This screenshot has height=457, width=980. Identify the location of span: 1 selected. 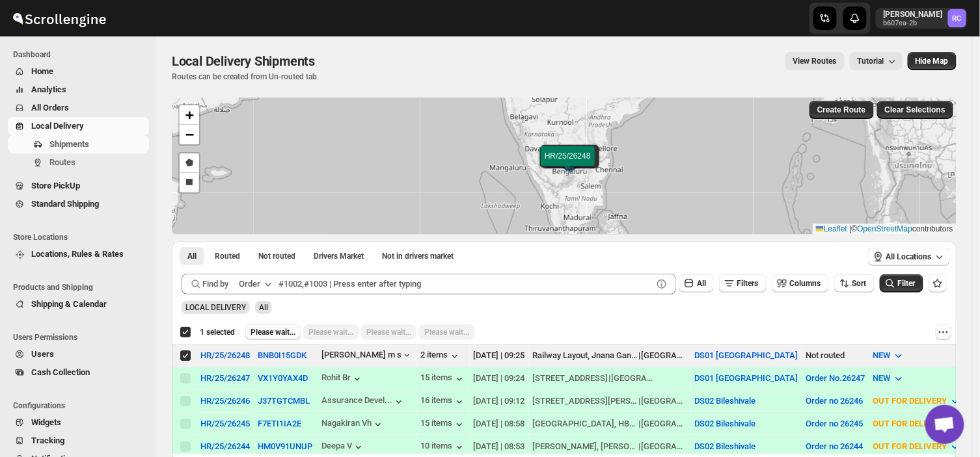
(217, 332).